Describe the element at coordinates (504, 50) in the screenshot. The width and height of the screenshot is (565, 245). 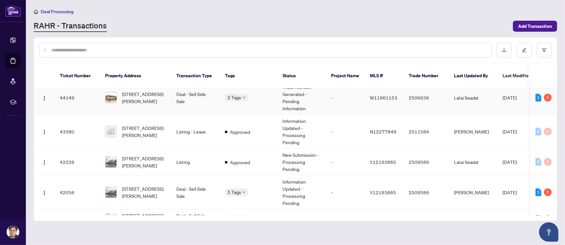
I see `button: download` at that location.